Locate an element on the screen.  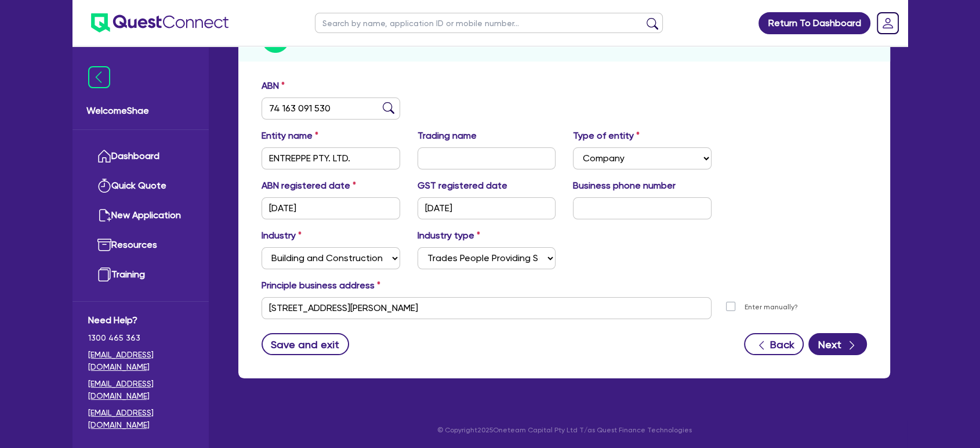
img: training is located at coordinates (104, 275).